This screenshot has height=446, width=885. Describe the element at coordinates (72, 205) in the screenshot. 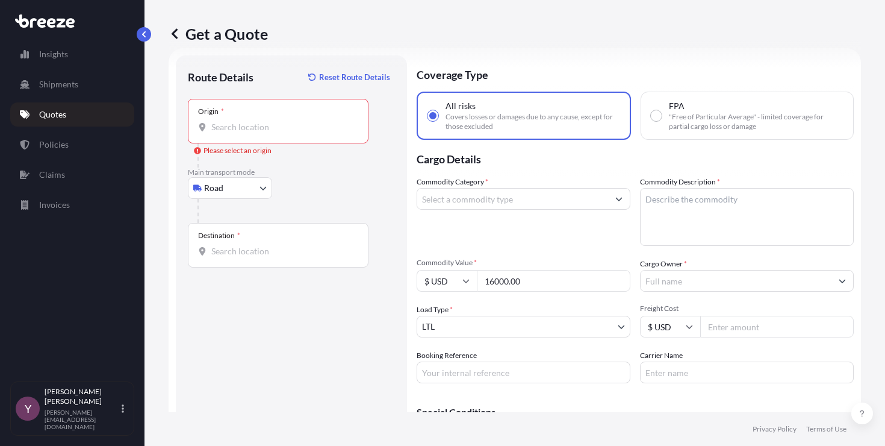

I see `a: Invoices` at that location.